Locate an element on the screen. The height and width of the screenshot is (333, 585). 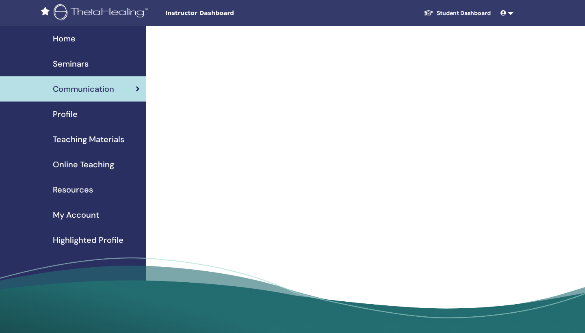
span: Home is located at coordinates (64, 39).